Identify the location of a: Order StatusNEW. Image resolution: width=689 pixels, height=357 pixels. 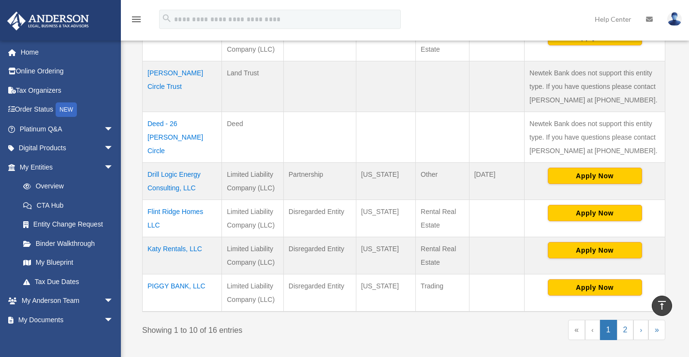
(67, 110).